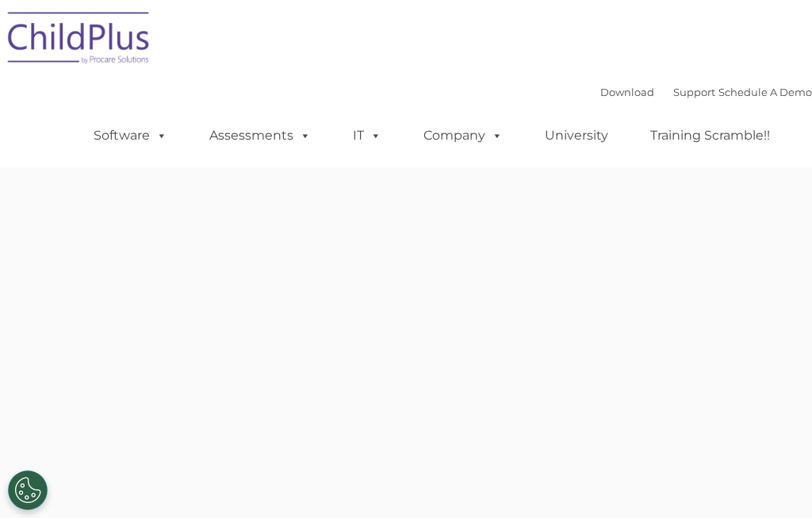  What do you see at coordinates (710, 135) in the screenshot?
I see `a: Training Scramble!!` at bounding box center [710, 135].